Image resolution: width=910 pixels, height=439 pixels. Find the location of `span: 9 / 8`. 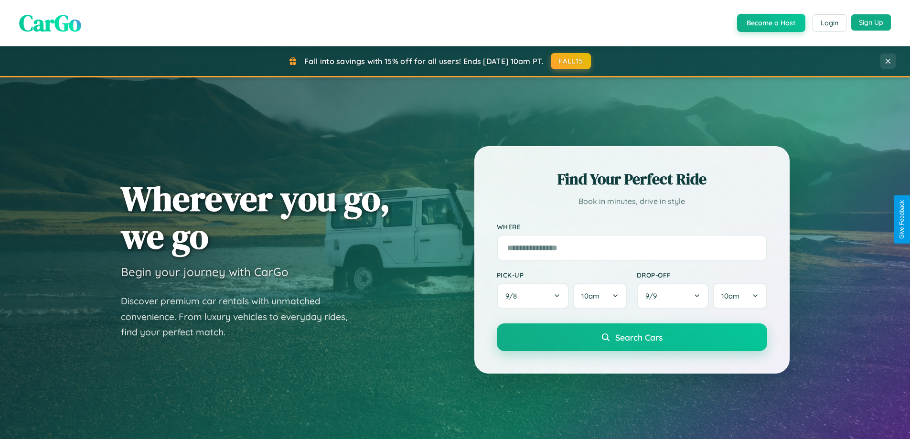

span: 9 / 8 is located at coordinates (514, 296).